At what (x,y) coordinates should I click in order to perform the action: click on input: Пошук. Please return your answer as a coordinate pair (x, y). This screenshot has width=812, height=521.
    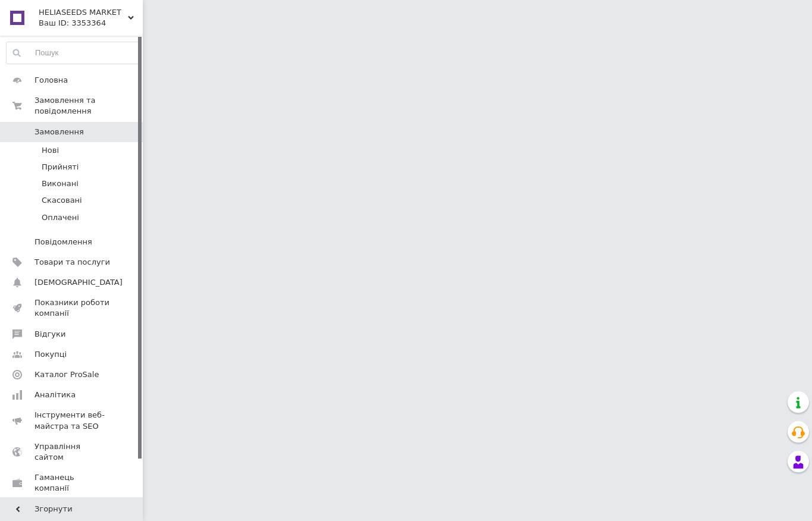
    Looking at the image, I should click on (73, 53).